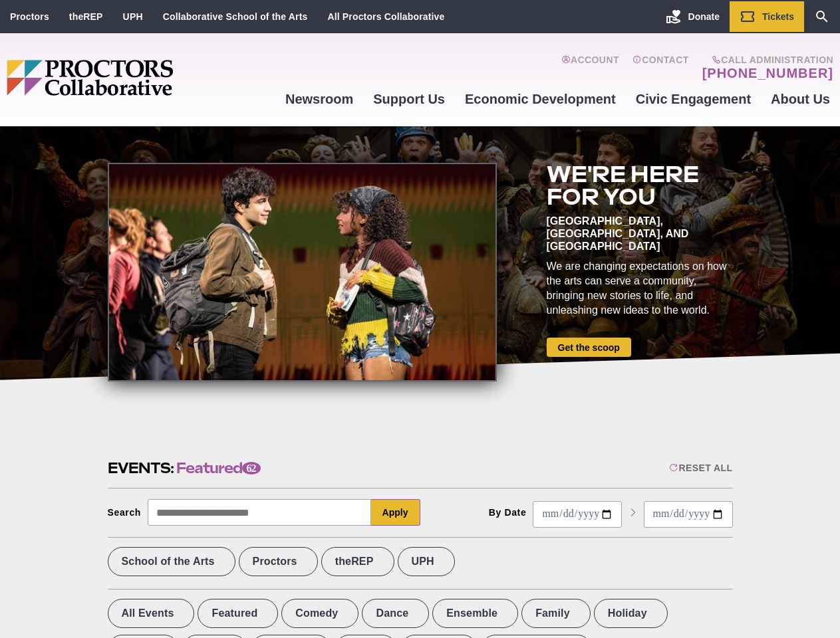  I want to click on a: Economic Development, so click(540, 99).